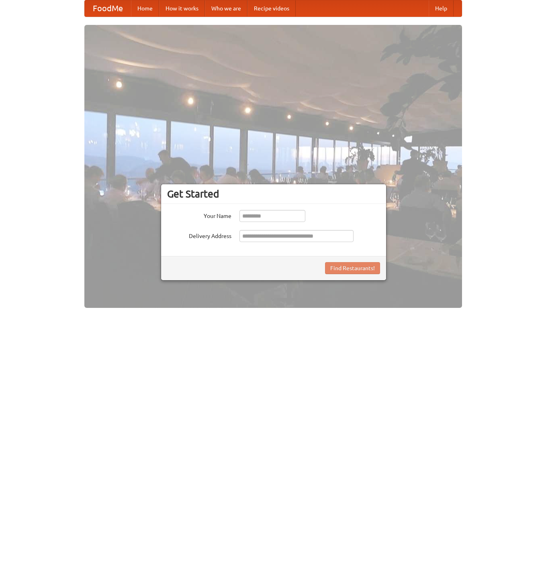 The height and width of the screenshot is (568, 546). What do you see at coordinates (271, 8) in the screenshot?
I see `a: Recipe videos` at bounding box center [271, 8].